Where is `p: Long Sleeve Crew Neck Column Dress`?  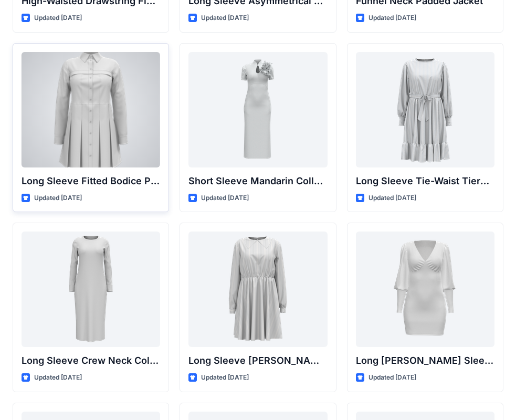
p: Long Sleeve Crew Neck Column Dress is located at coordinates (91, 361).